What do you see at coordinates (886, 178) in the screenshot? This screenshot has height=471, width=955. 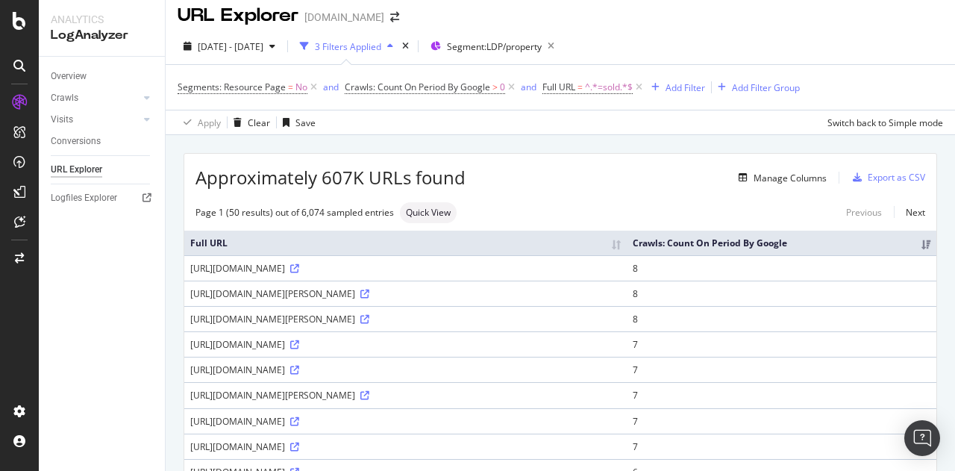 I see `button: Export as CSV` at bounding box center [886, 178].